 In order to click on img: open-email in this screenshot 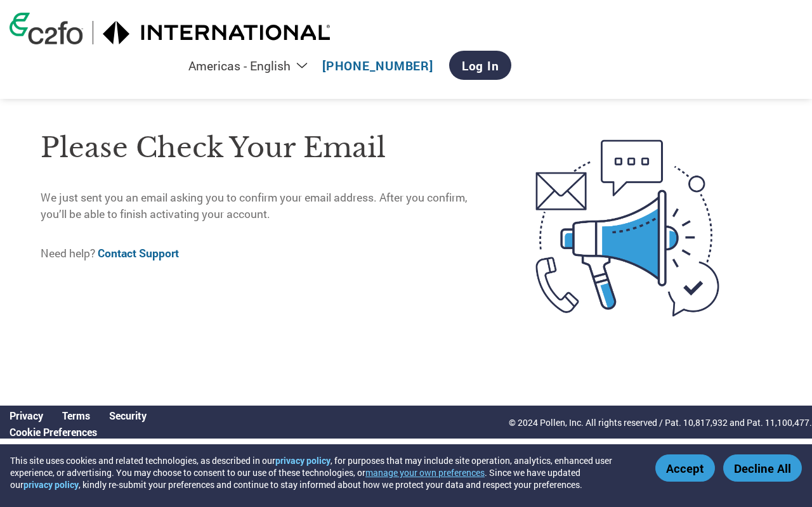, I will do `click(627, 228)`.